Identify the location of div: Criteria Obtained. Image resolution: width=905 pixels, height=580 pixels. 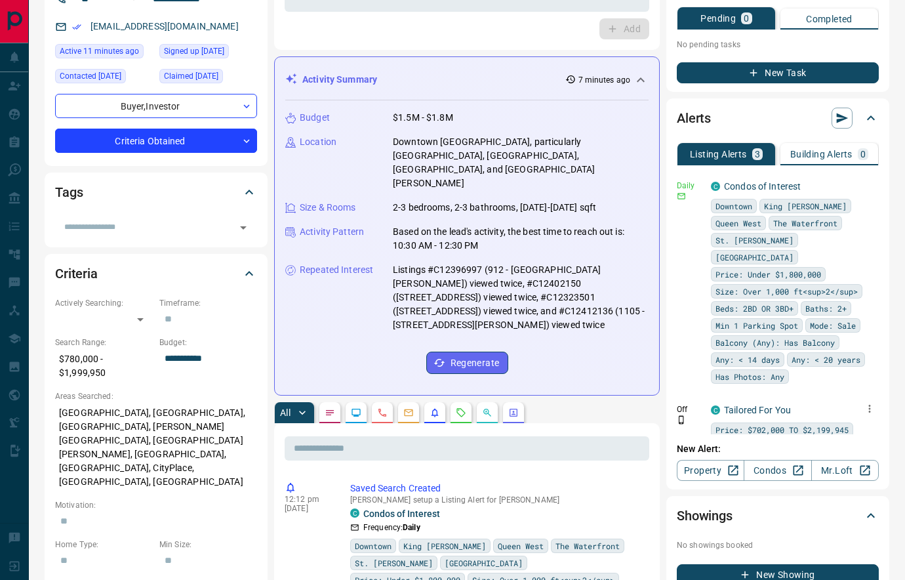
(156, 140).